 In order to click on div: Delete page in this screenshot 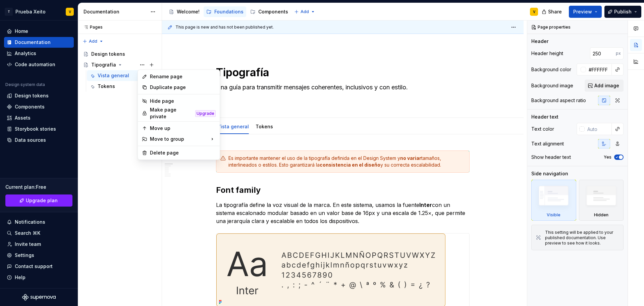, I will do `click(183, 153)`.